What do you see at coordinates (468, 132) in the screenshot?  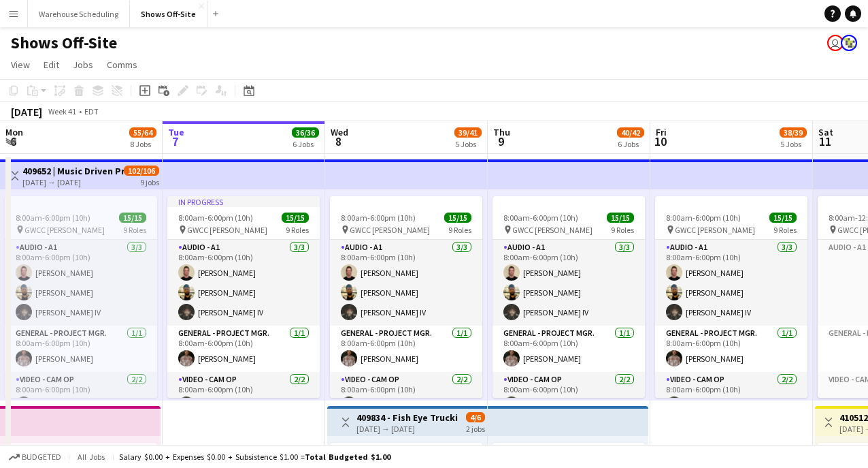 I see `span: 39/41` at bounding box center [468, 132].